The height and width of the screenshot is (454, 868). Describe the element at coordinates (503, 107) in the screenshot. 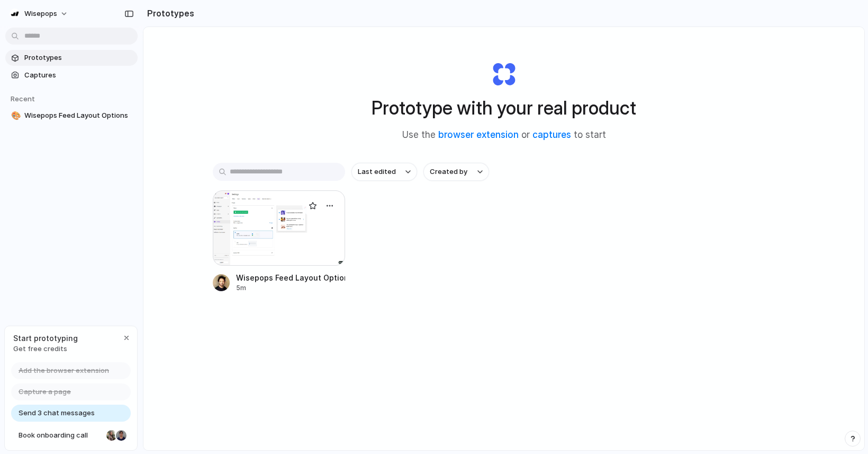

I see `h1: Prototype with your real product` at that location.